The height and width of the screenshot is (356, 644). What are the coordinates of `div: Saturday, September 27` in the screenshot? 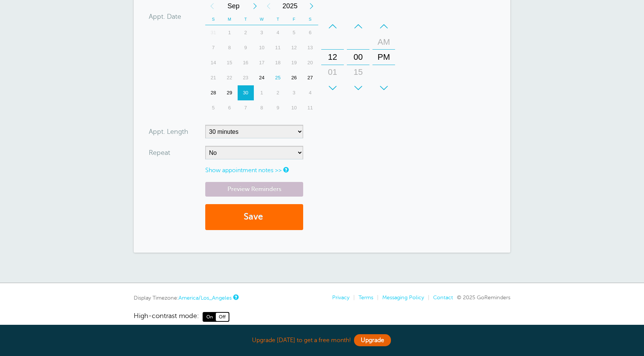 It's located at (310, 78).